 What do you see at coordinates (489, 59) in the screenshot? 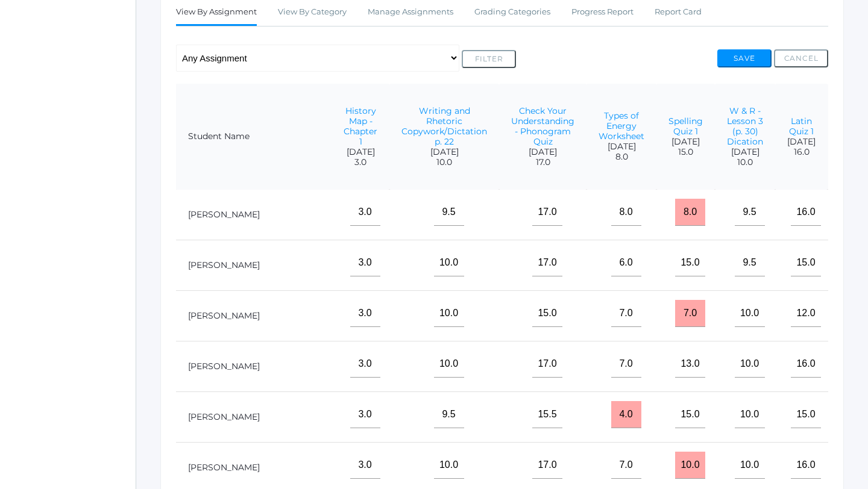
I see `button: Filter` at bounding box center [489, 59].